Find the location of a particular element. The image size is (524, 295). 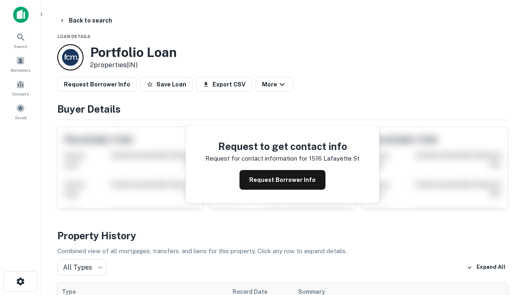

a: Search is located at coordinates (20, 40).